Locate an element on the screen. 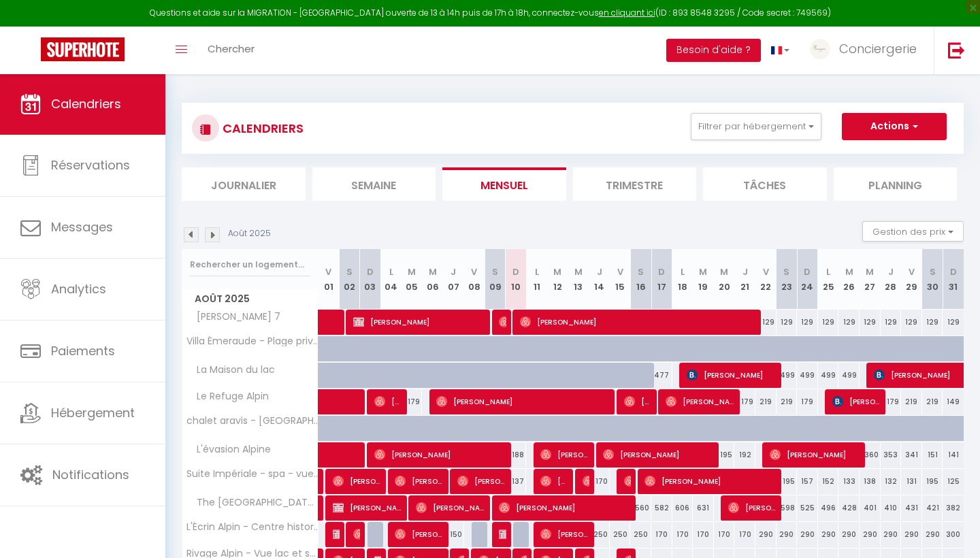  th: 19 is located at coordinates (703, 279).